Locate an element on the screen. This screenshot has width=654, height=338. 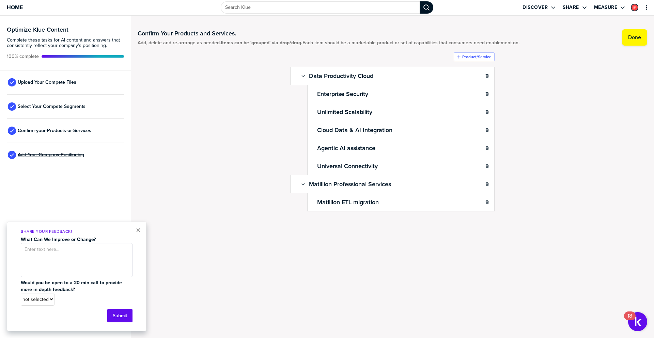
h2: Universal Connectivity is located at coordinates (347, 166).